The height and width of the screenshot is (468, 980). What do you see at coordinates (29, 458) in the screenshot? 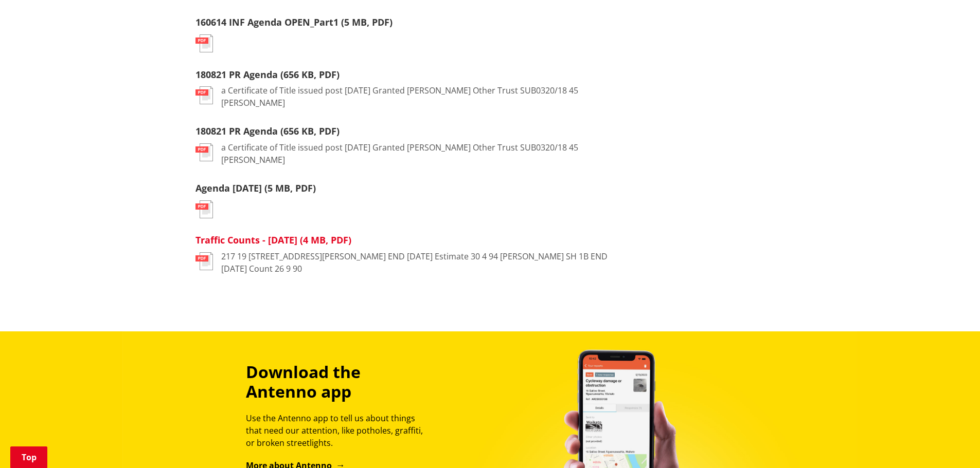
I see `a: Top` at bounding box center [29, 458].